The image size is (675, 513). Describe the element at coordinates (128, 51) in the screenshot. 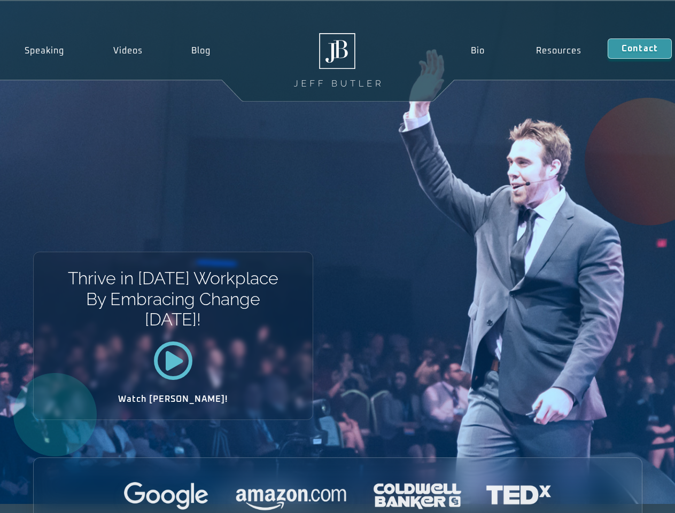

I see `a: Videos` at that location.